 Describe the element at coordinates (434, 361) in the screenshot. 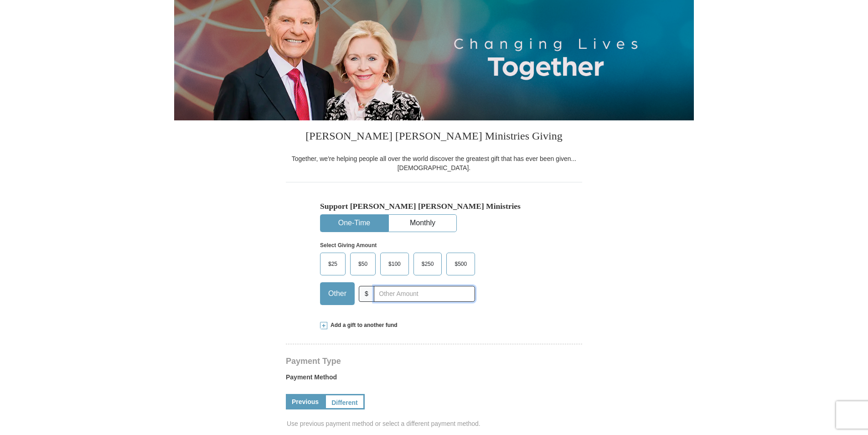

I see `h4: Payment Type` at that location.